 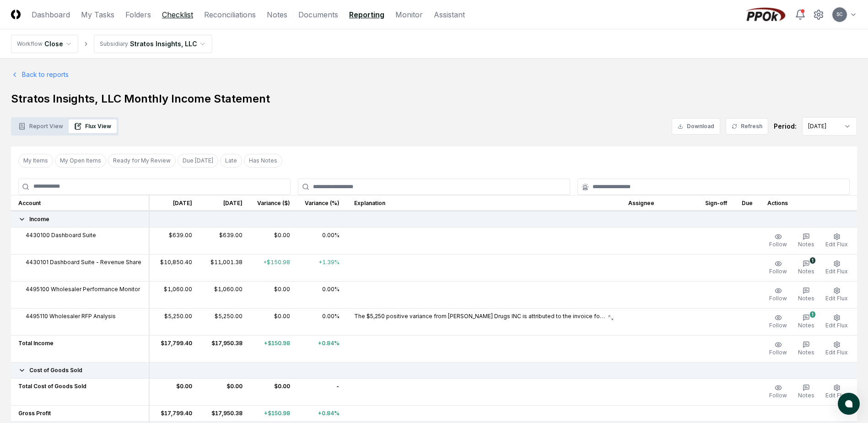 What do you see at coordinates (83, 262) in the screenshot?
I see `span: 4430101 Dashboard Suite - Revenue Share` at bounding box center [83, 262].